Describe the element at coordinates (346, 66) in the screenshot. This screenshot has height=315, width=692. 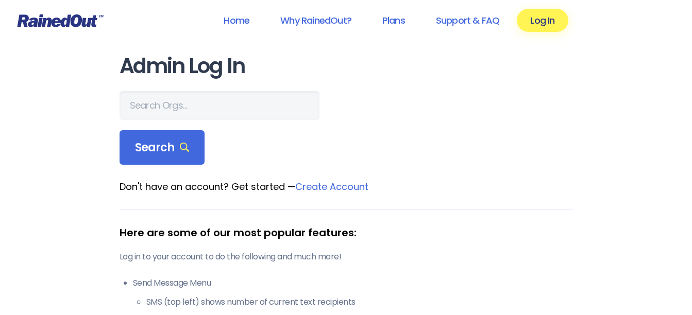
I see `h1: Admin Log In` at that location.